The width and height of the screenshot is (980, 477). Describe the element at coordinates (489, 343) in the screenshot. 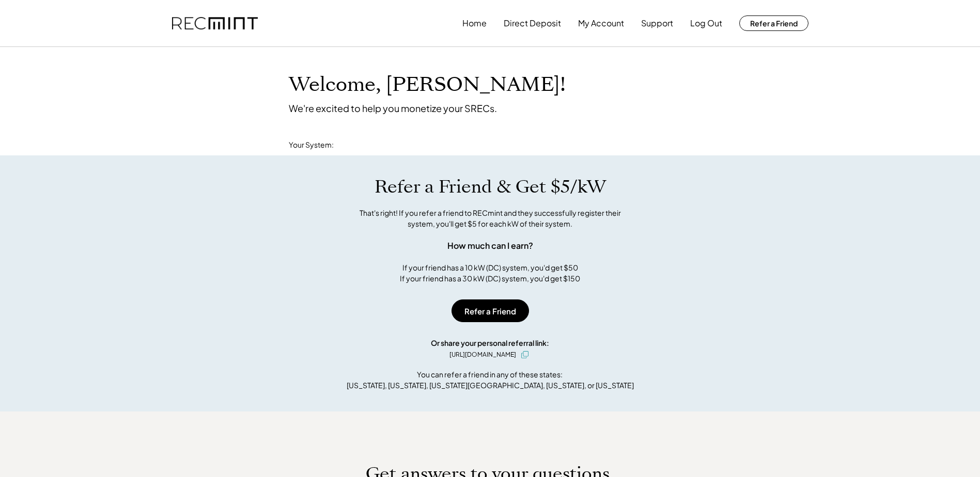

I see `div: Or share your personal referral link:` at that location.